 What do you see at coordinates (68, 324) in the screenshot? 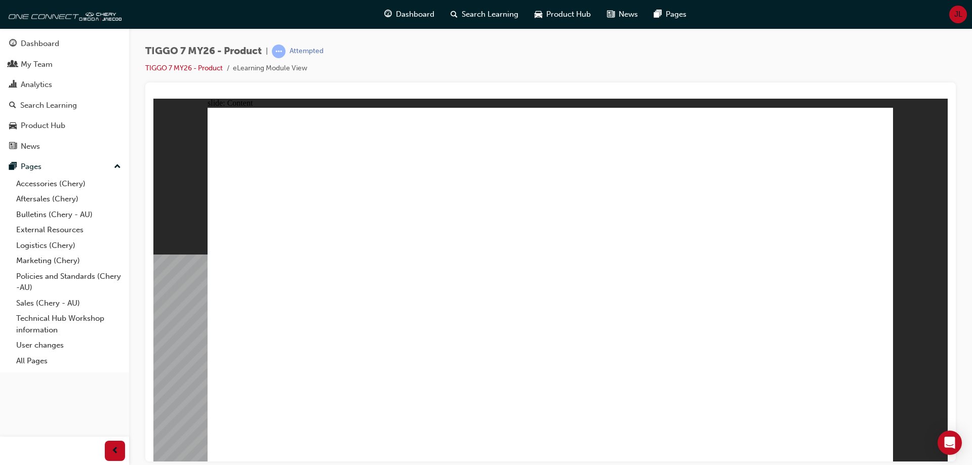
I see `a: Technical Hub Workshop information` at bounding box center [68, 324].